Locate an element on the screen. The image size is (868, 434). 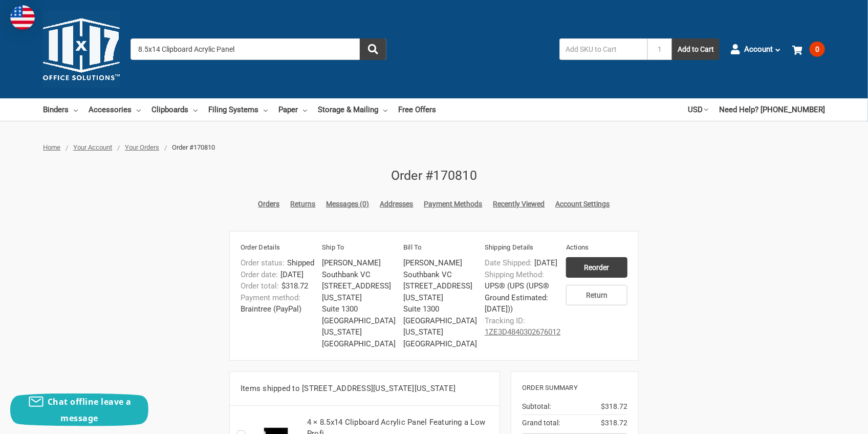
dt: Order total: is located at coordinates (259, 286).